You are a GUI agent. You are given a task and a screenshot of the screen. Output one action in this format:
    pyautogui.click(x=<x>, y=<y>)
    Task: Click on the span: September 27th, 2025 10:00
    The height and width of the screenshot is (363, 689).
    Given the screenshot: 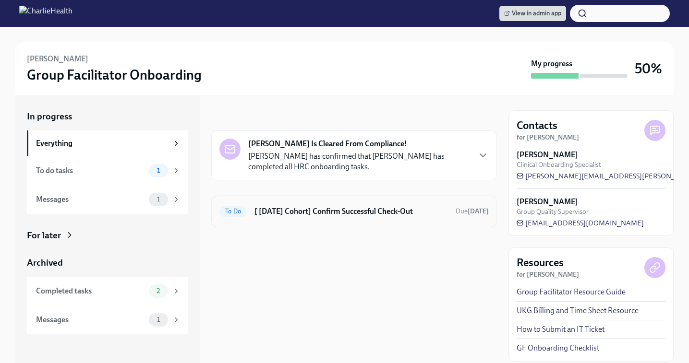 What is the action you would take?
    pyautogui.click(x=472, y=211)
    